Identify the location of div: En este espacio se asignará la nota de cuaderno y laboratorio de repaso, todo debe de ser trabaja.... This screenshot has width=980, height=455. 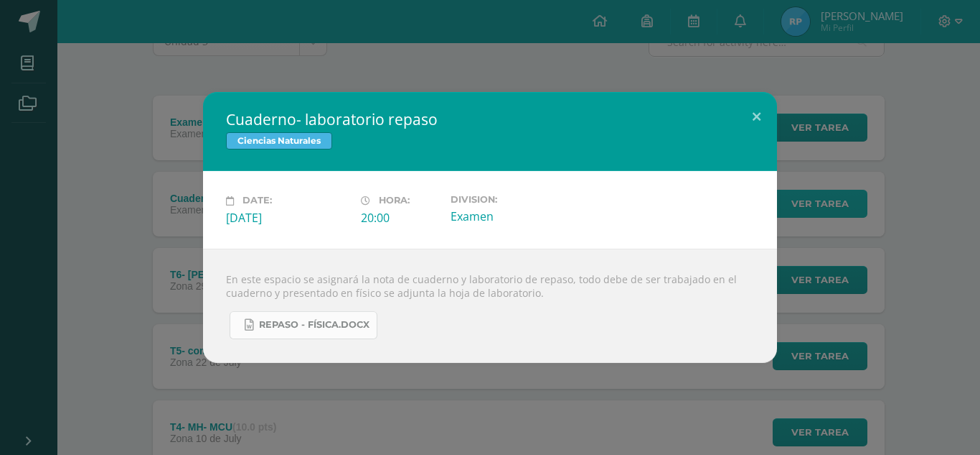
(490, 305).